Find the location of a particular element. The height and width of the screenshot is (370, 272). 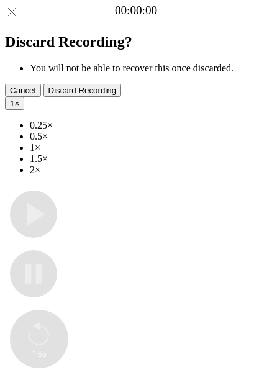

button: Discard Recording is located at coordinates (83, 90).